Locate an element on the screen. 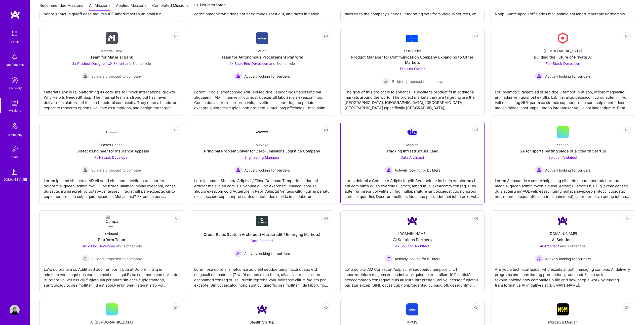  a: Company LogoNevoyaPrincipal Problem Solver for Zero-Emissions Logistics CompanyEngineering Manage... is located at coordinates (262, 163).